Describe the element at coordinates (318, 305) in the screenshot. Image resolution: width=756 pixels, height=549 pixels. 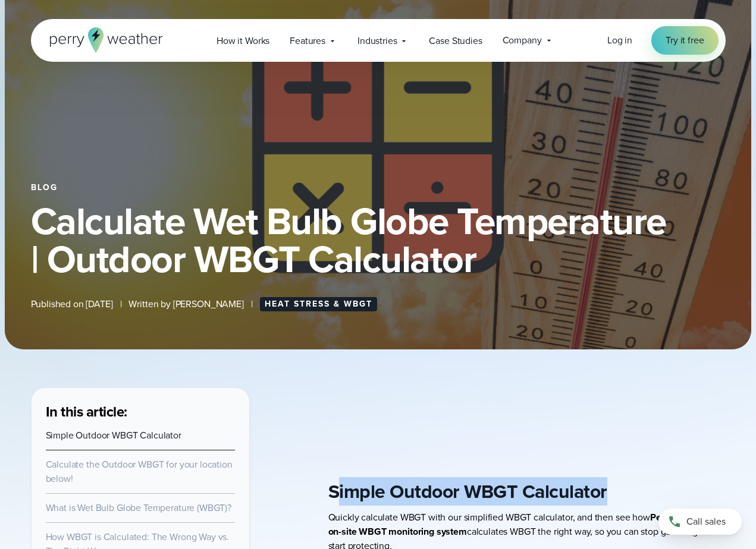
I see `a: Heat Stress & WBGT` at that location.